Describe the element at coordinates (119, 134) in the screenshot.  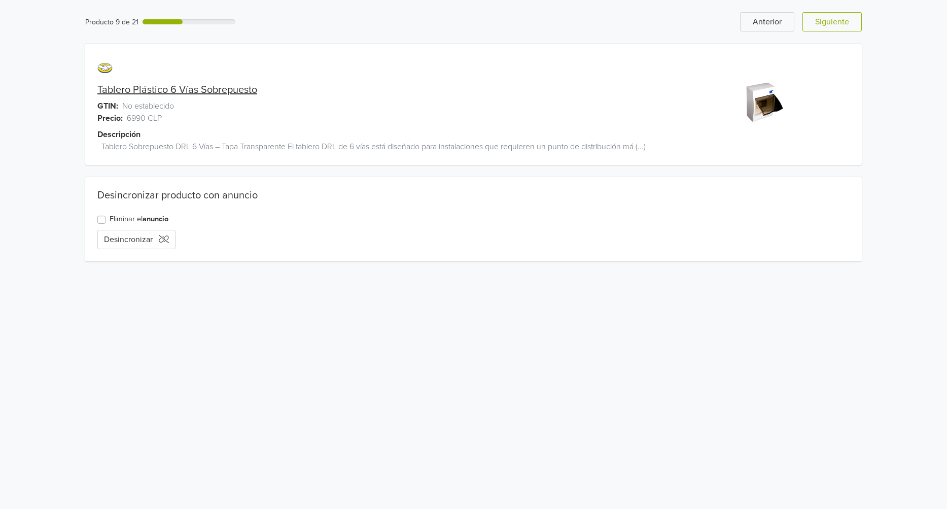
I see `span: Descripción` at that location.